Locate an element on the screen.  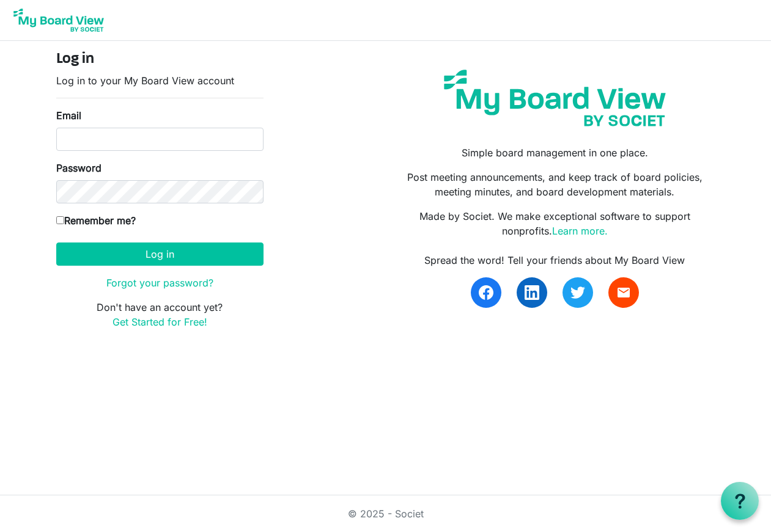
img: My Board View Logo is located at coordinates (58, 20).